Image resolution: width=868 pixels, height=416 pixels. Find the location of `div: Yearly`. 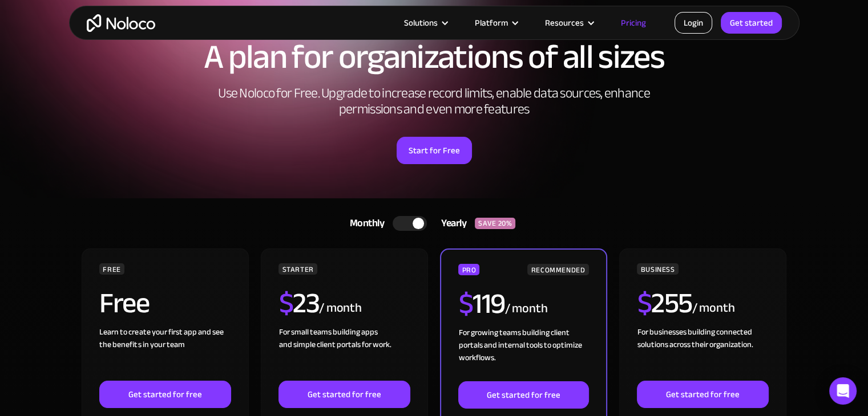

div: Yearly is located at coordinates (451, 223).